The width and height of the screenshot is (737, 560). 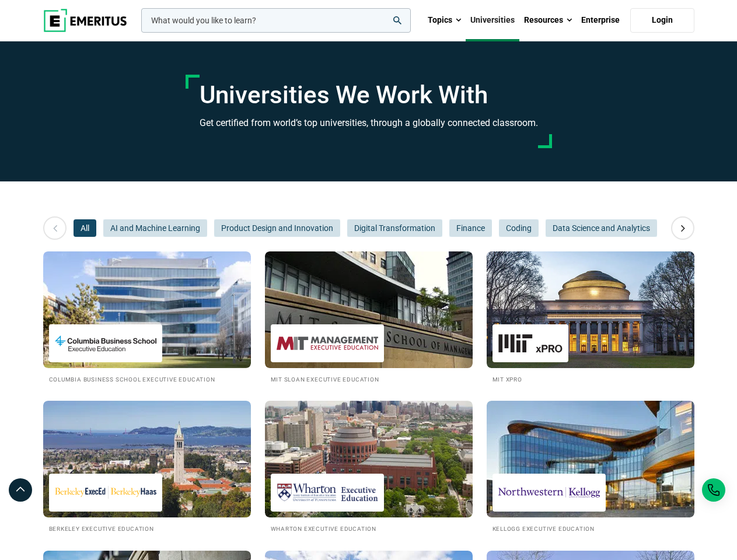 What do you see at coordinates (278, 228) in the screenshot?
I see `span: Product Design and Innovation` at bounding box center [278, 228].